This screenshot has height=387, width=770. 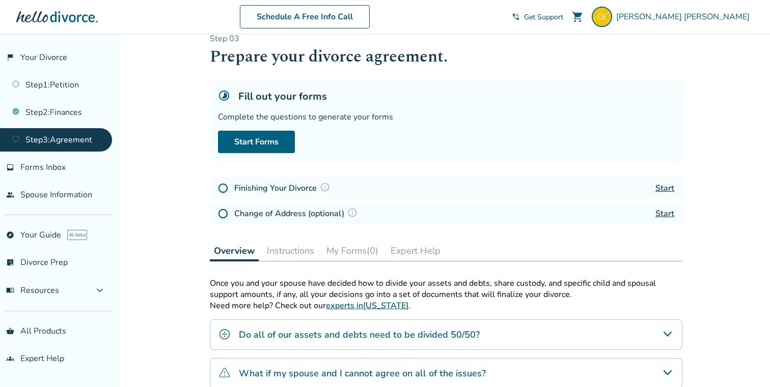 I want to click on a: Start Forms, so click(x=256, y=142).